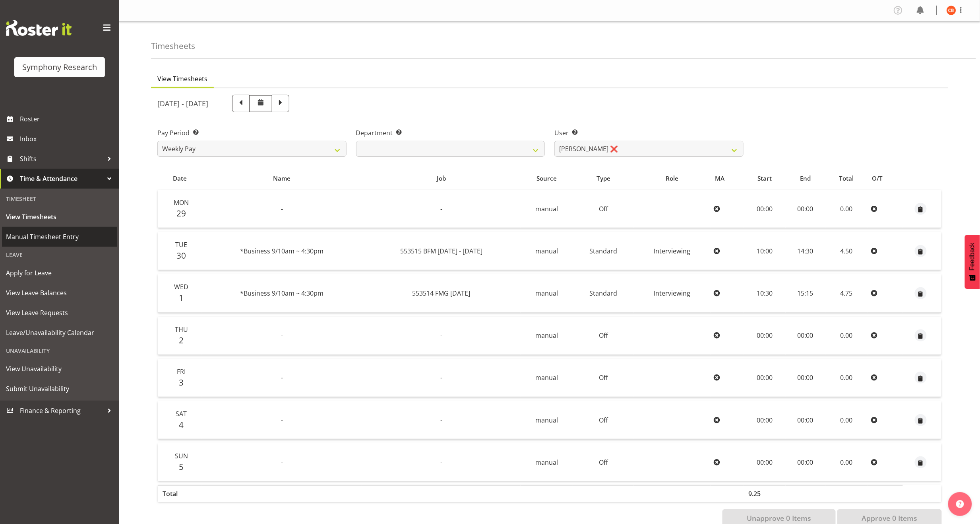 The width and height of the screenshot is (980, 524). What do you see at coordinates (181, 340) in the screenshot?
I see `span: 2` at bounding box center [181, 340].